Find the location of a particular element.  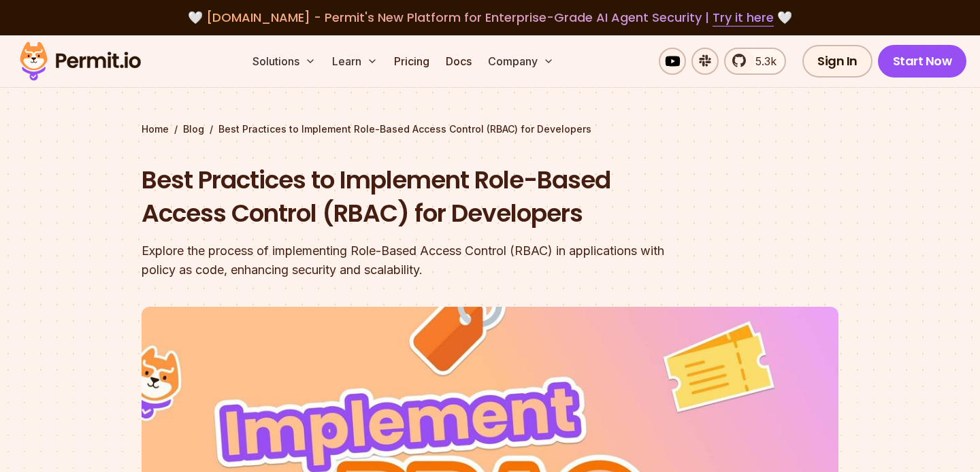

a: Blog is located at coordinates (193, 129).